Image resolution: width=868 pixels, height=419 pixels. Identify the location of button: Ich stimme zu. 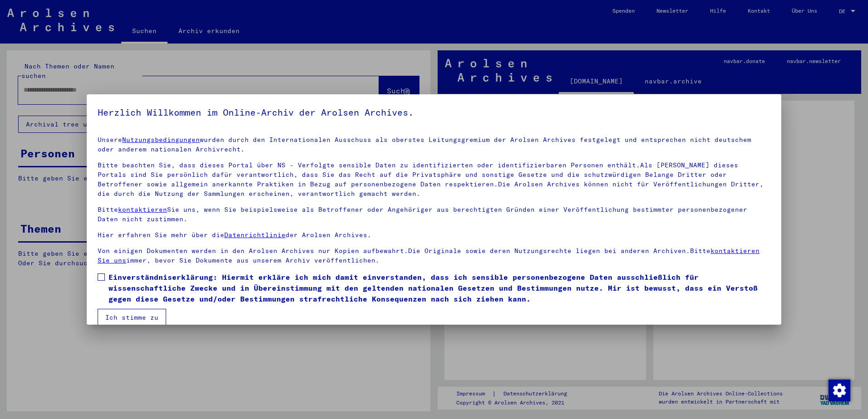
(132, 318).